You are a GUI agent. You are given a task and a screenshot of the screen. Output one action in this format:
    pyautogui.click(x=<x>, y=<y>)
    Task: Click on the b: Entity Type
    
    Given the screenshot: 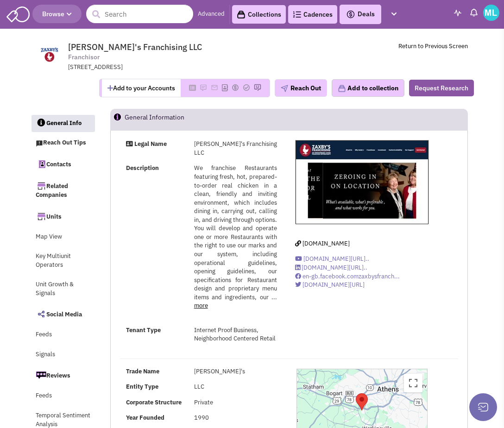 What is the action you would take?
    pyautogui.click(x=142, y=387)
    